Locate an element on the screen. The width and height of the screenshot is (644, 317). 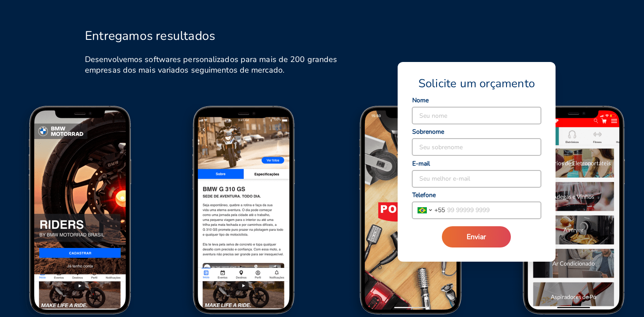
span: Solicite um orçamento is located at coordinates (477, 83).